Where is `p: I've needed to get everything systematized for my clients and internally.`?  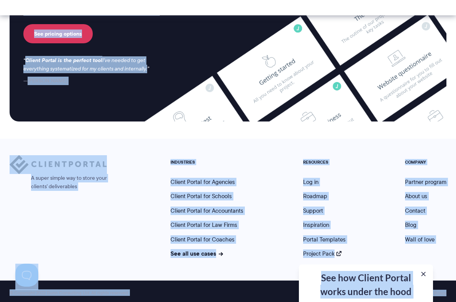 p: I've needed to get everything systematized for my clients and internally. is located at coordinates (96, 65).